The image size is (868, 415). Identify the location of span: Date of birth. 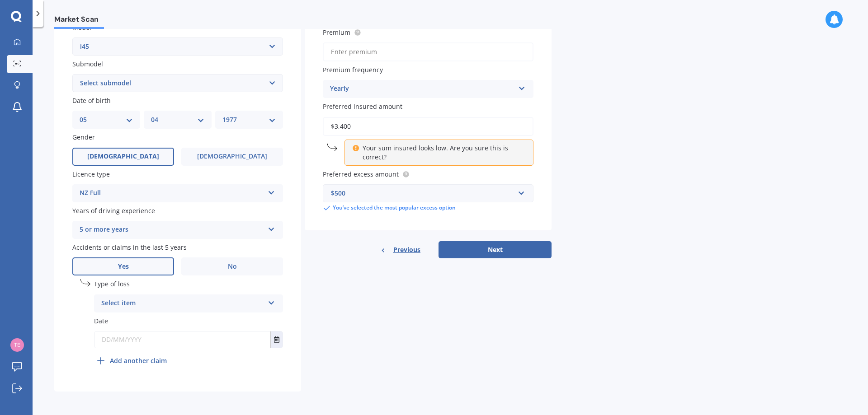
(91, 100).